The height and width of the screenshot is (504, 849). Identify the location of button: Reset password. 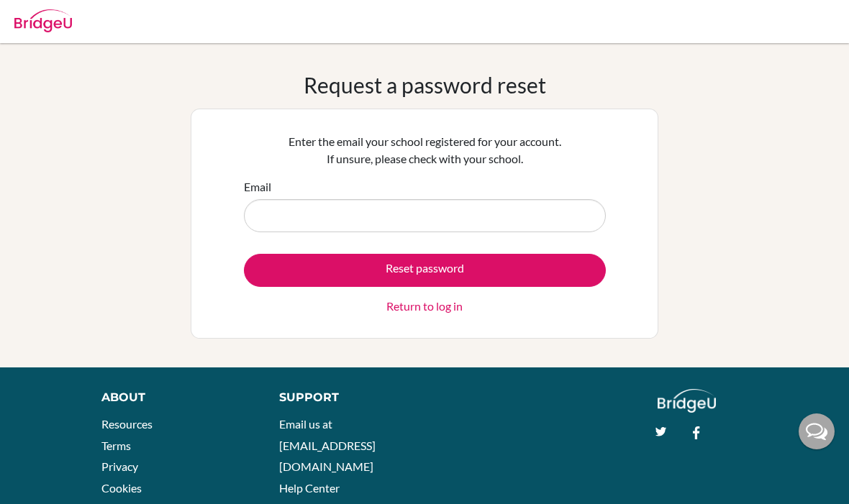
(424, 270).